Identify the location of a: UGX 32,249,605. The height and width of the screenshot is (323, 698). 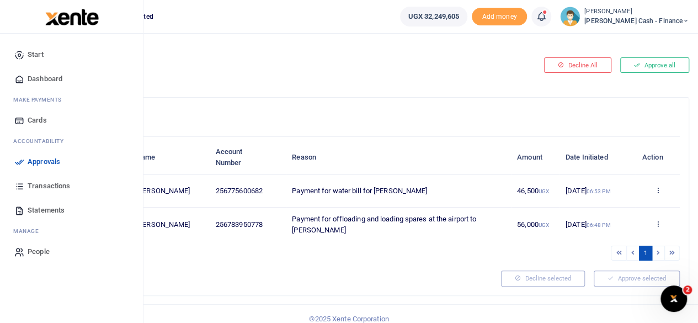
(434, 17).